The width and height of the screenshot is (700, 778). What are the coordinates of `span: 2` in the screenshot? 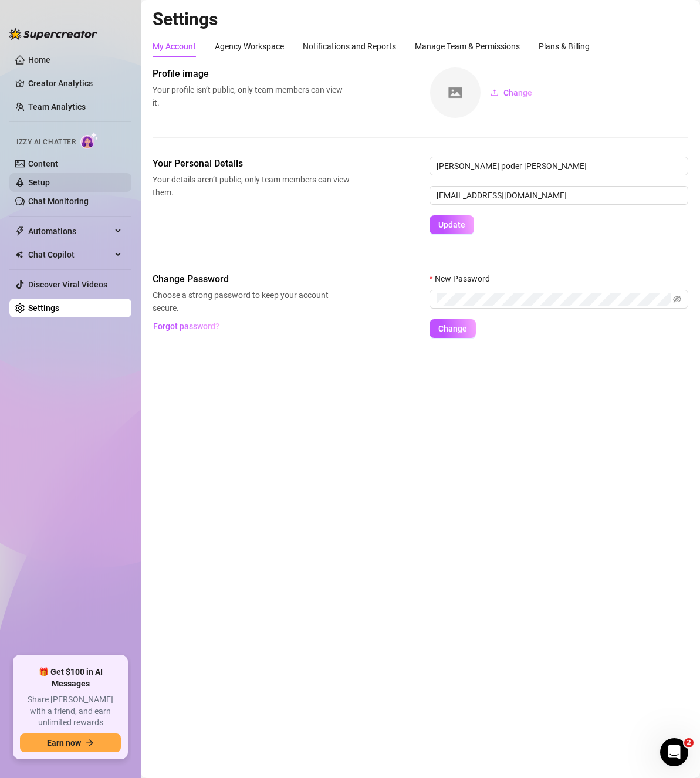 It's located at (689, 743).